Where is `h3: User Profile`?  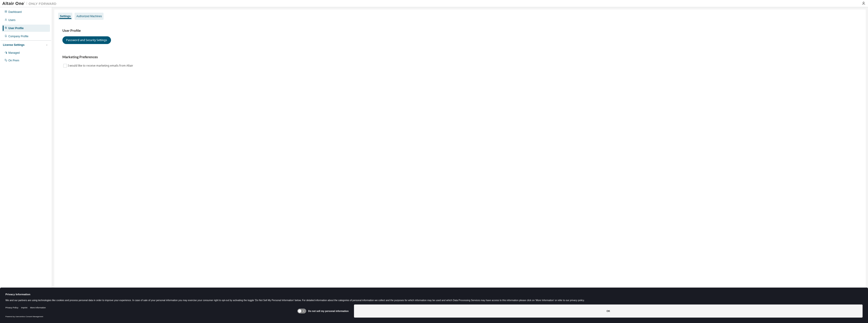
h3: User Profile is located at coordinates (460, 31).